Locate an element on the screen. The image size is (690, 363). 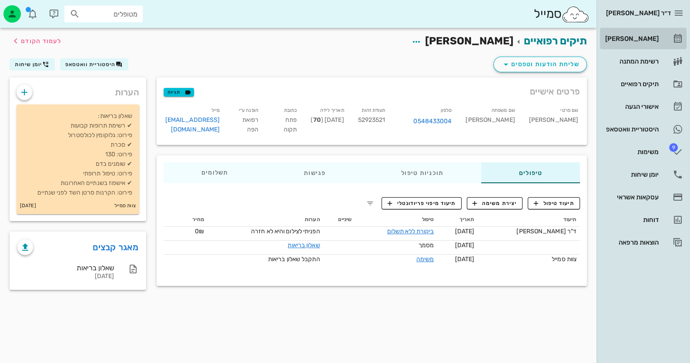
span: 0₪ is located at coordinates (199, 231).